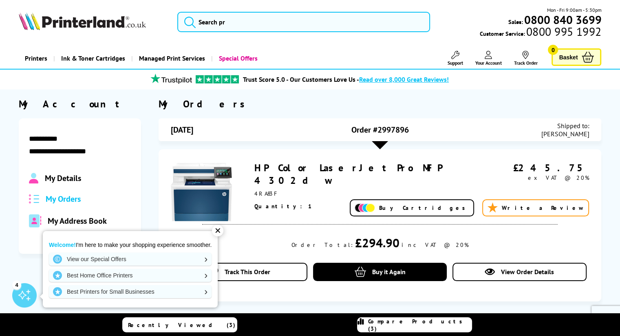  I want to click on a: Buy Cartridges, so click(411, 208).